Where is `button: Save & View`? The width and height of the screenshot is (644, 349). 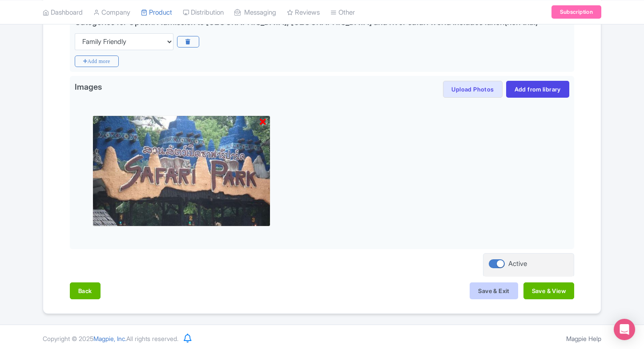 button: Save & View is located at coordinates (549, 291).